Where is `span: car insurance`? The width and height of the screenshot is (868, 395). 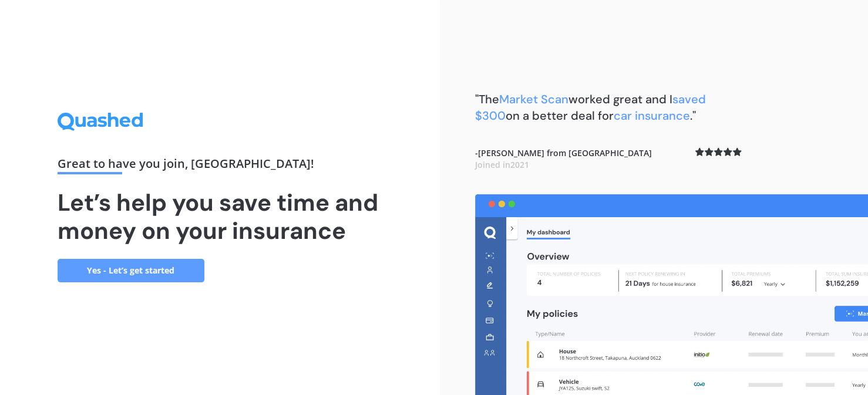
span: car insurance is located at coordinates (652, 116).